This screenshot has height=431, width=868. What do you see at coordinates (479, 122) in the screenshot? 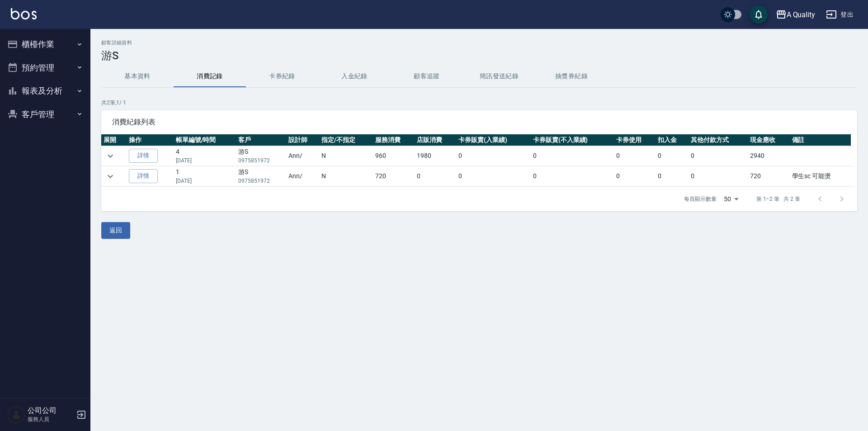
I see `span: 消費紀錄列表` at bounding box center [479, 122].